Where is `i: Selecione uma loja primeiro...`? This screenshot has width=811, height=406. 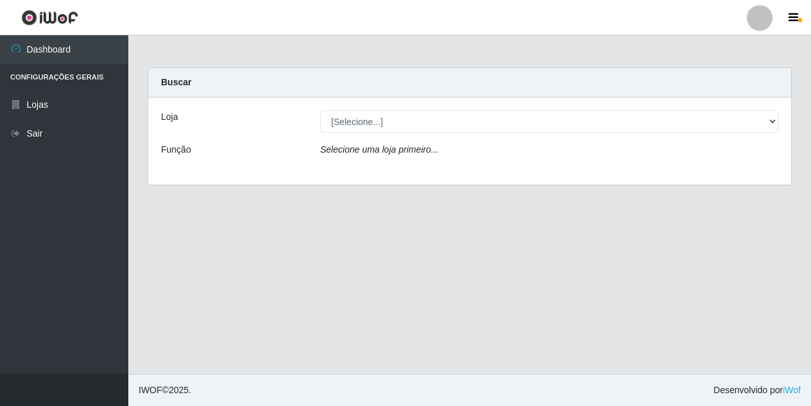
i: Selecione uma loja primeiro... is located at coordinates (379, 149).